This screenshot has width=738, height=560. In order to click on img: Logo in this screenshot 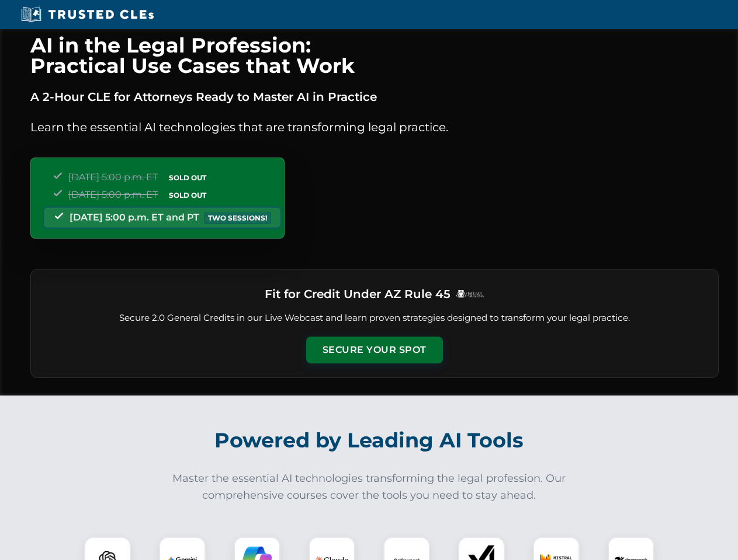, I will do `click(469, 293)`.